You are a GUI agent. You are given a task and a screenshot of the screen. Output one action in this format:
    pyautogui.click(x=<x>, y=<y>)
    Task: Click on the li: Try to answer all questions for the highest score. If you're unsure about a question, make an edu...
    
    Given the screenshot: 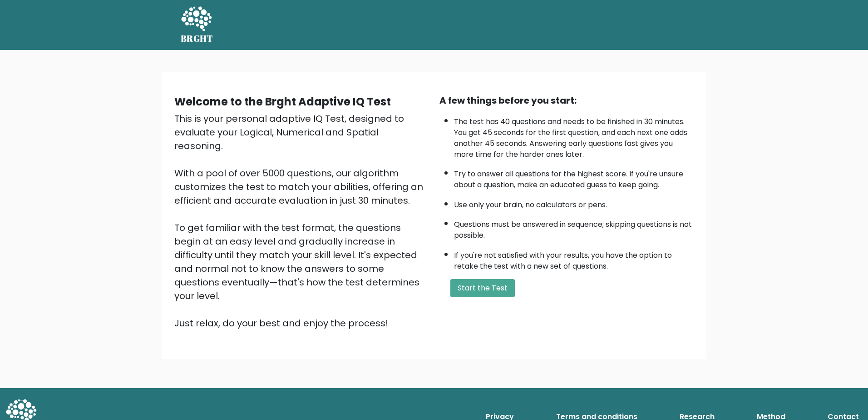 What is the action you would take?
    pyautogui.click(x=574, y=177)
    